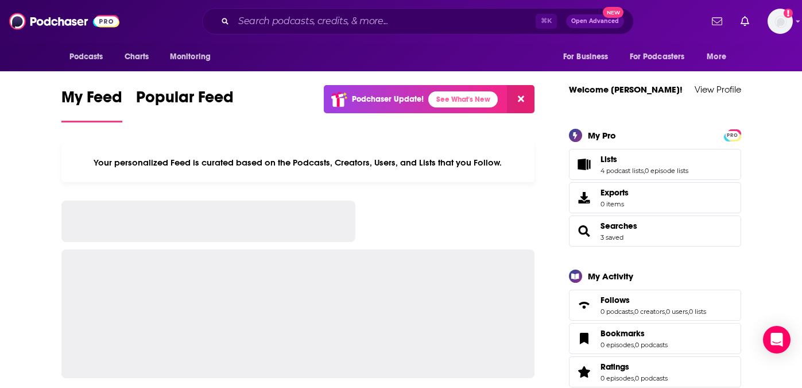 This screenshot has height=388, width=802. I want to click on a: 4 podcast lists, so click(622, 171).